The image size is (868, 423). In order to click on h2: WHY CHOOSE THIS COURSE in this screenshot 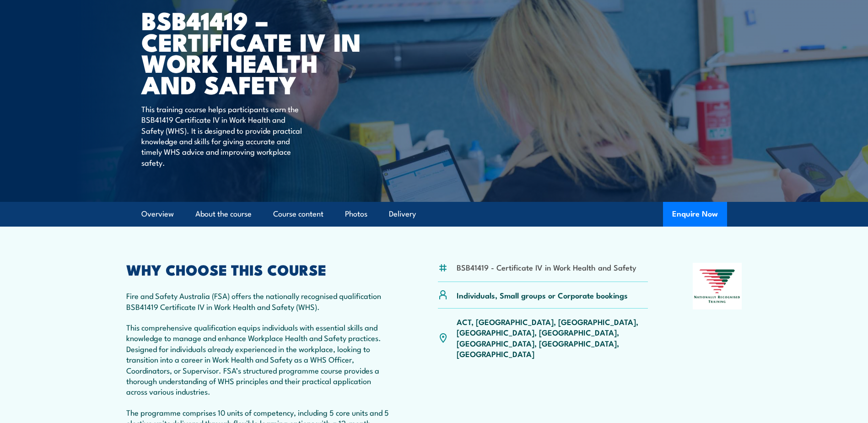, I will do `click(260, 269)`.